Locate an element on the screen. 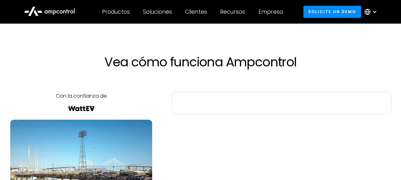 Image resolution: width=401 pixels, height=180 pixels. div: Clientes is located at coordinates (196, 12).